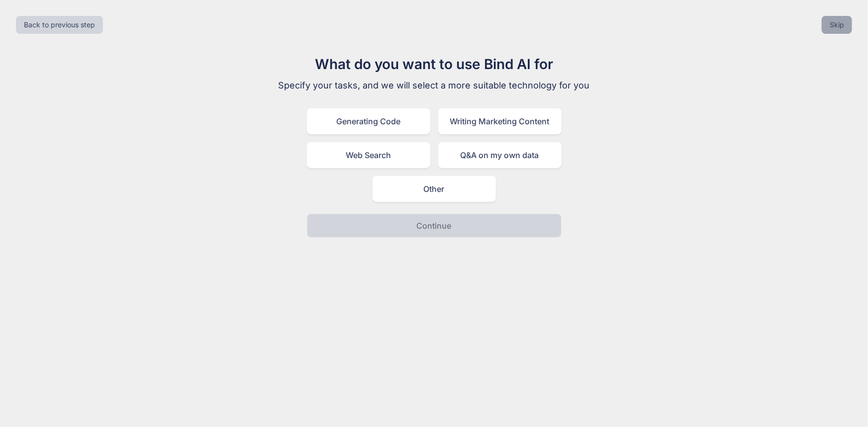 This screenshot has width=868, height=427. What do you see at coordinates (434, 85) in the screenshot?
I see `p: Specify your tasks, and we will select a more suitable technology for you` at bounding box center [434, 85].